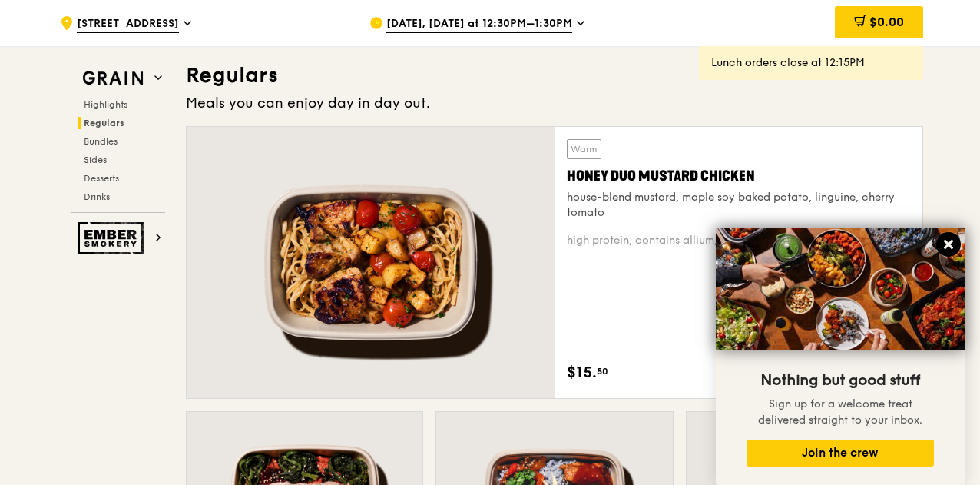 This screenshot has width=980, height=485. Describe the element at coordinates (738, 241) in the screenshot. I see `div: high protein, contains allium, soy, wheat` at that location.